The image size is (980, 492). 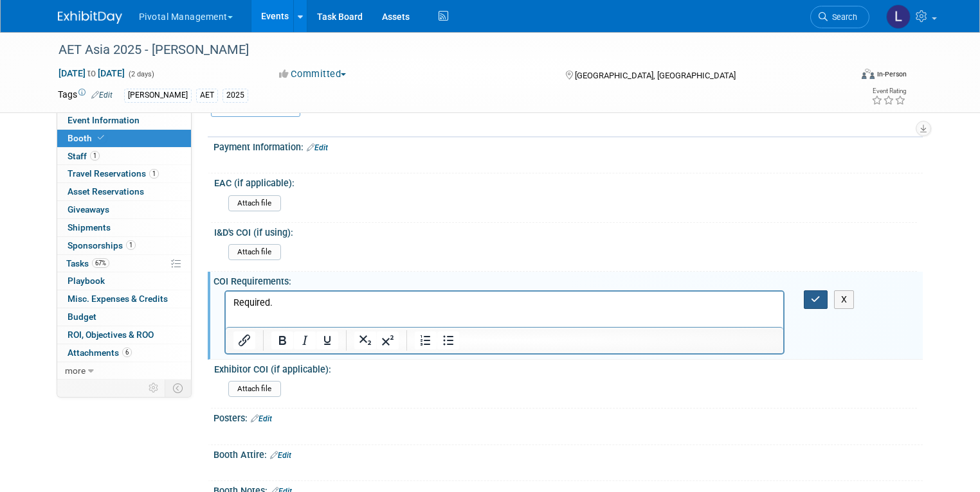 What do you see at coordinates (125, 264) in the screenshot?
I see `a: Tasks67%` at bounding box center [125, 264].